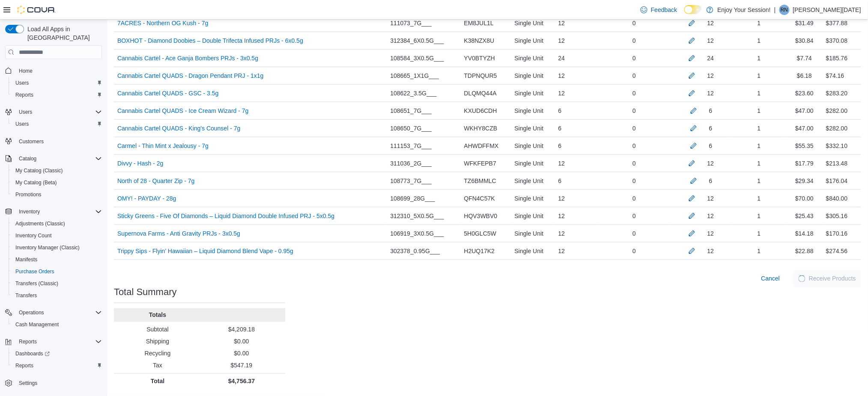 The width and height of the screenshot is (868, 396). I want to click on span: Inventory Count, so click(57, 236).